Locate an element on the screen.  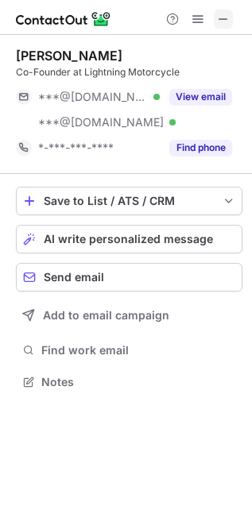
img: ContactOut v5.3.10 is located at coordinates (64, 19).